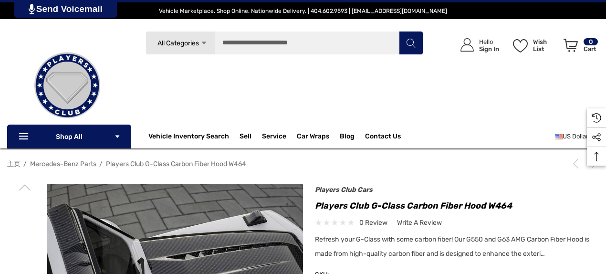 The width and height of the screenshot is (606, 274). Describe the element at coordinates (489, 41) in the screenshot. I see `p: Hello` at that location.